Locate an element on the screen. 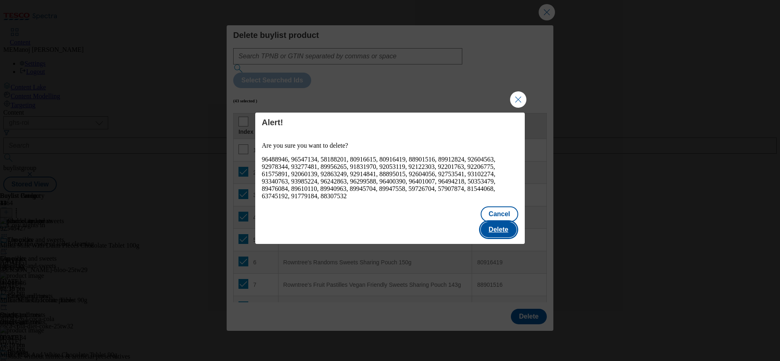 The width and height of the screenshot is (780, 361). button: Cancel is located at coordinates (499, 214).